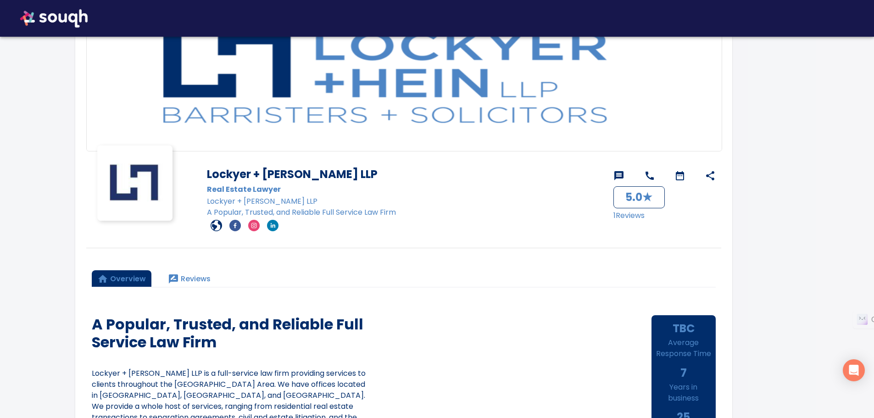 This screenshot has height=418, width=874. I want to click on span: Overview, so click(122, 279).